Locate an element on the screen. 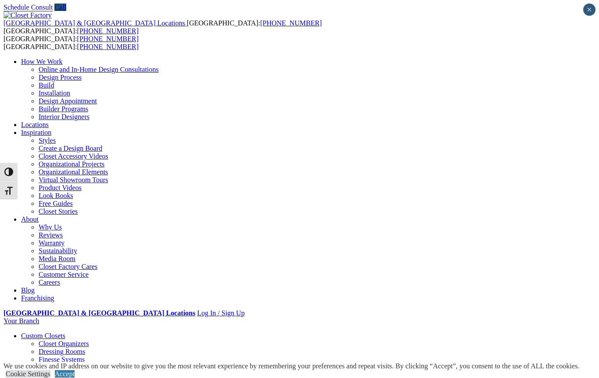 The height and width of the screenshot is (378, 599). a: Call is located at coordinates (60, 7).